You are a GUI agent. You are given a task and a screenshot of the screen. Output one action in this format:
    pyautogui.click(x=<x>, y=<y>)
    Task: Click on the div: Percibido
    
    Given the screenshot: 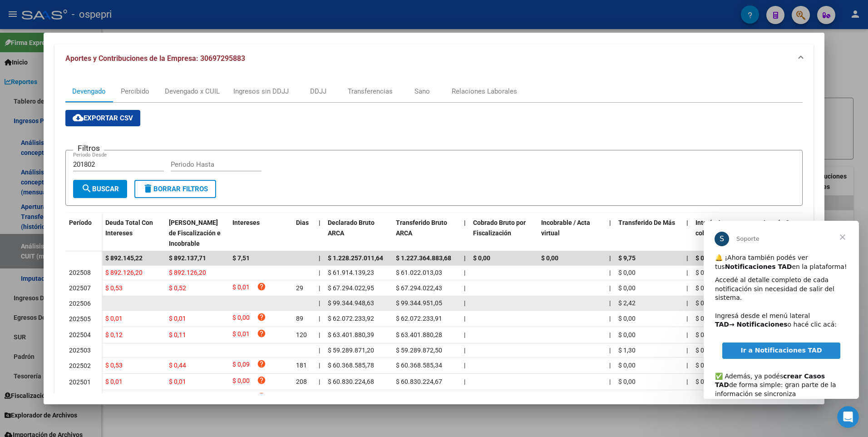 What is the action you would take?
    pyautogui.click(x=135, y=92)
    